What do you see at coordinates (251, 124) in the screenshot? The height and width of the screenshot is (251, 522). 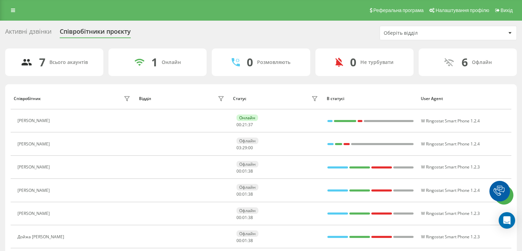 I see `span: 37` at bounding box center [251, 124].